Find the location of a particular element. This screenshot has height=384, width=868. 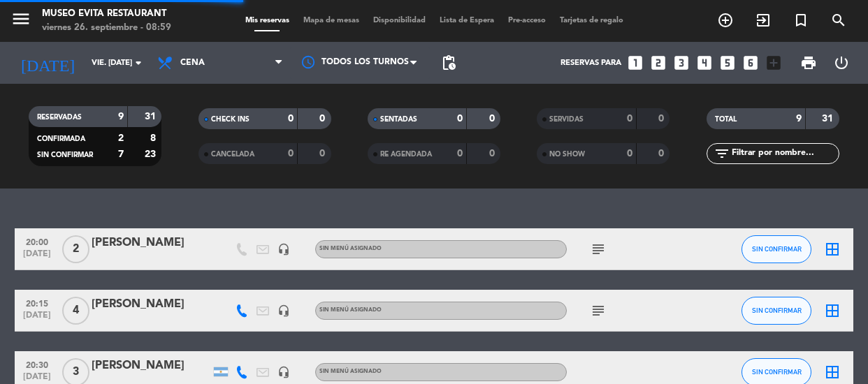

strong: 8 is located at coordinates (155, 139).